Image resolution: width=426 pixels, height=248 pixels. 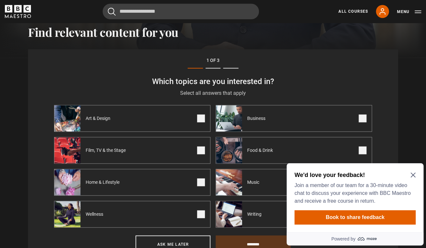 I want to click on a: BBC Maestro, so click(x=18, y=11).